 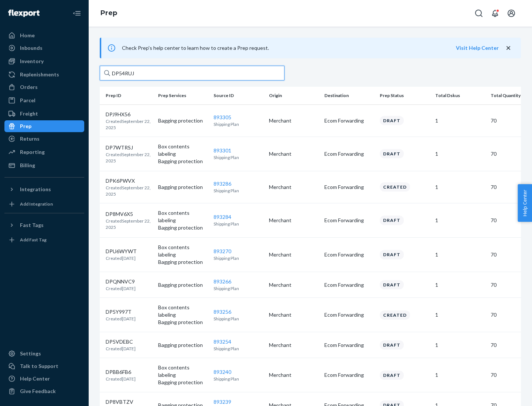 What do you see at coordinates (36, 204) in the screenshot?
I see `div: Add Integration` at bounding box center [36, 204].